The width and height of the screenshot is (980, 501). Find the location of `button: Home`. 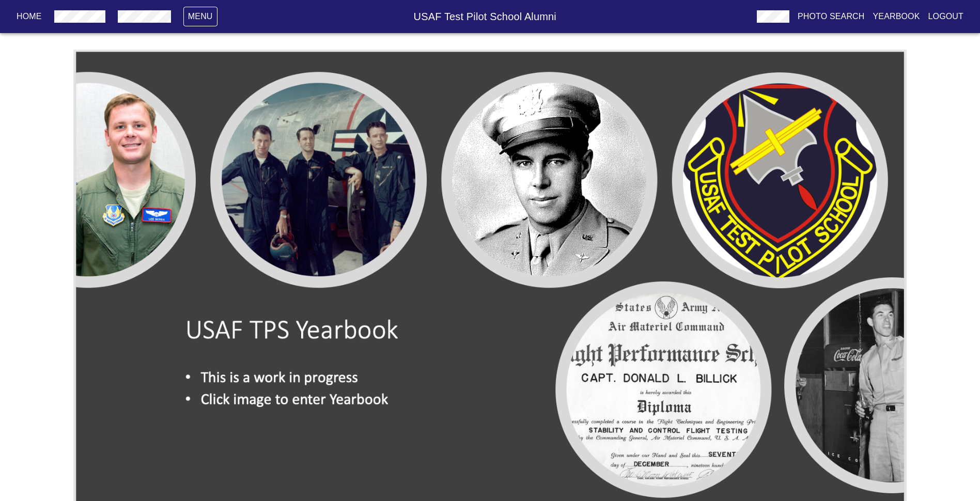

button: Home is located at coordinates (29, 17).